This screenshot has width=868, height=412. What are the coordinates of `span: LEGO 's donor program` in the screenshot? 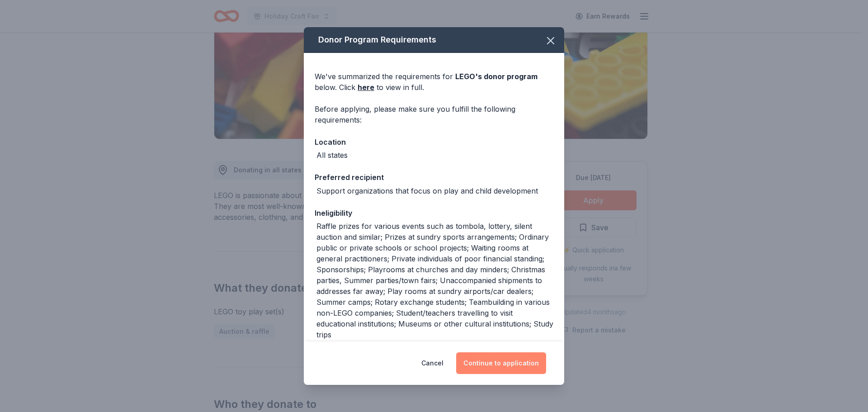 It's located at (496, 77).